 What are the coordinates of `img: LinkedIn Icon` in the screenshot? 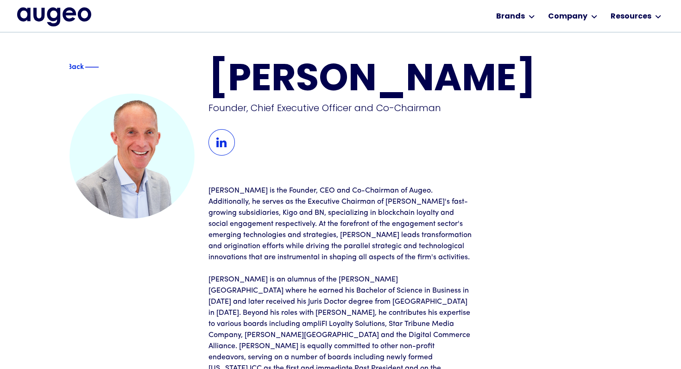 It's located at (221, 142).